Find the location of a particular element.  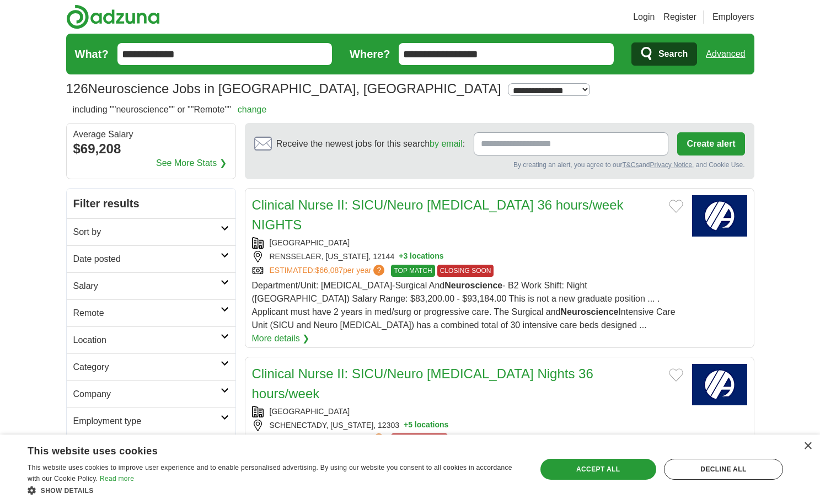

h2: Category is located at coordinates (147, 367).